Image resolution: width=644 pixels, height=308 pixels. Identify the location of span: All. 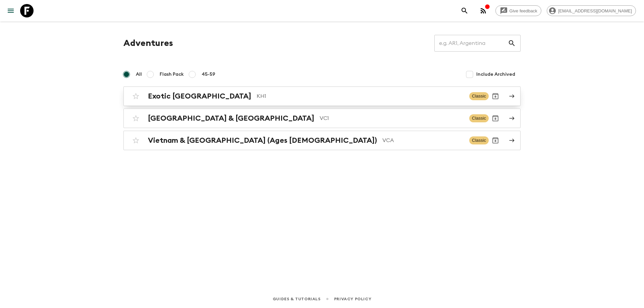
(139, 74).